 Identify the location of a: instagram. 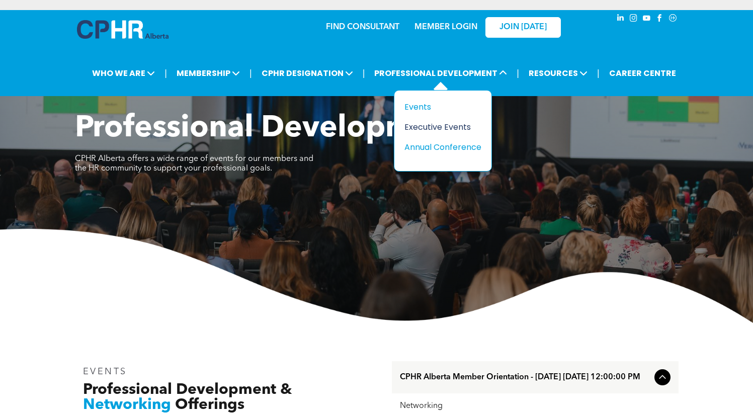
(634, 19).